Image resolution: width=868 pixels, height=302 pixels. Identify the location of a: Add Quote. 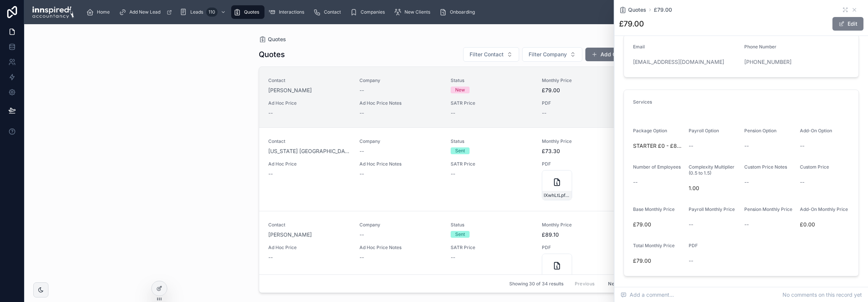
(610, 55).